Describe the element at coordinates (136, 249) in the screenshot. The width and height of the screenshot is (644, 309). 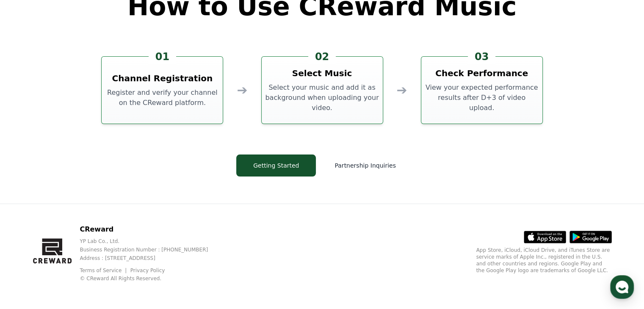
I see `a: Settings` at that location.